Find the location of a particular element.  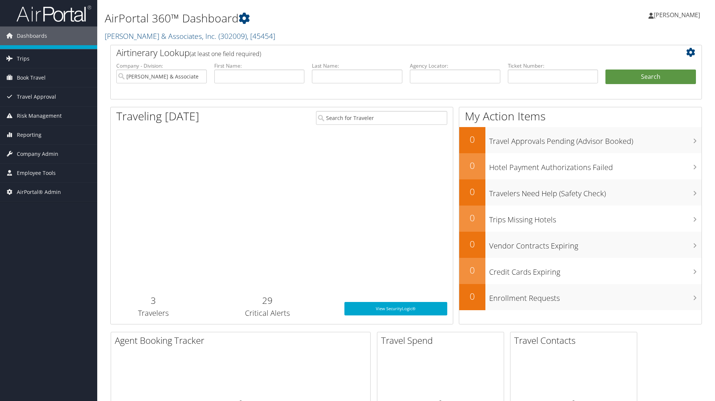

h3: Enrollment Requests is located at coordinates (595, 296).